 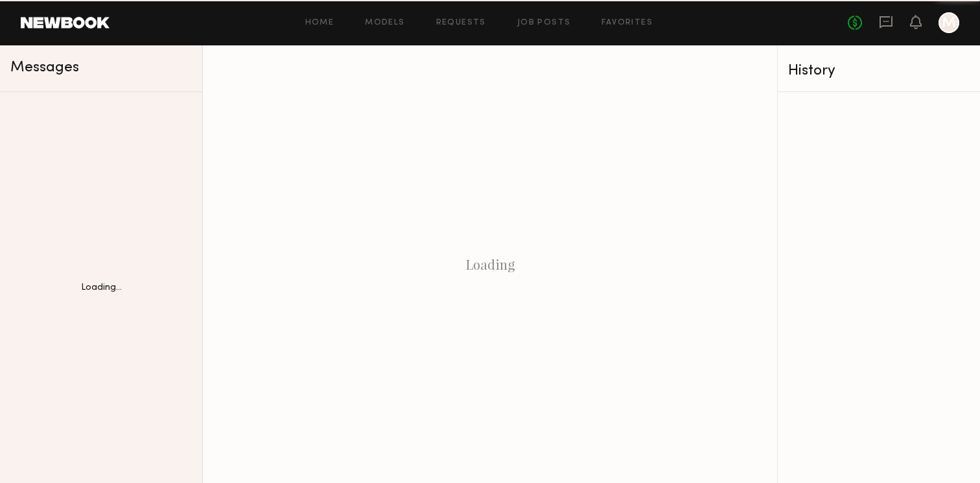 What do you see at coordinates (385, 23) in the screenshot?
I see `a: Models` at bounding box center [385, 23].